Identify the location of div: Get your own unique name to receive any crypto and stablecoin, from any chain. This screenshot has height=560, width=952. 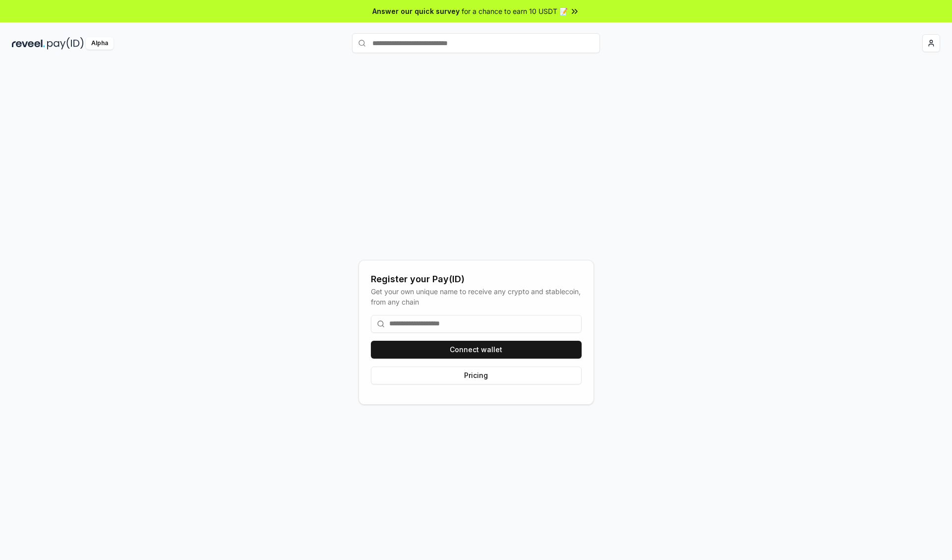
(476, 297).